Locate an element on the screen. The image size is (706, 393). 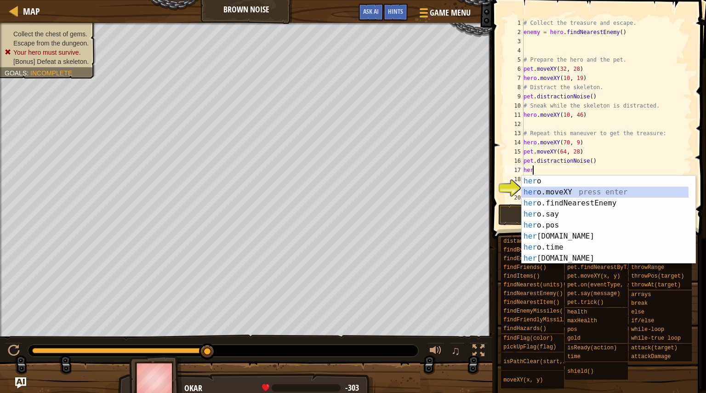
span: findHazards() is located at coordinates (525, 329).